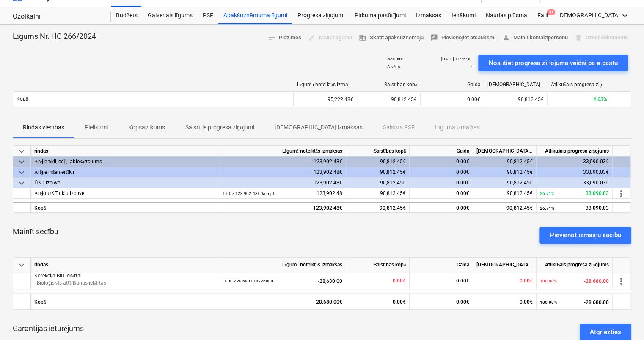 The image size is (644, 340). I want to click on p: Atvērts :, so click(393, 66).